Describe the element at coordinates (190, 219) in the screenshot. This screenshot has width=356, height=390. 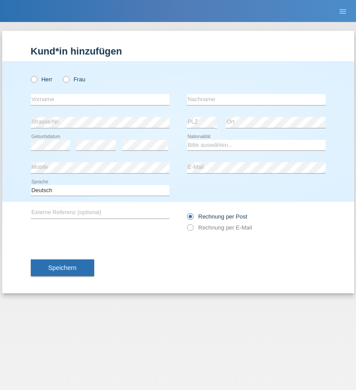
I see `input: Rechnung per Post` at that location.